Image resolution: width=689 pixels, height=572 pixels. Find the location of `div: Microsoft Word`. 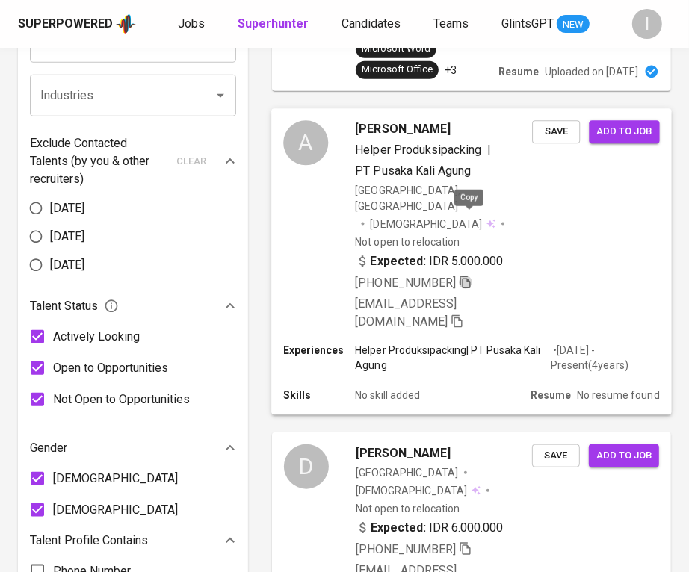

div: Microsoft Word is located at coordinates (396, 49).